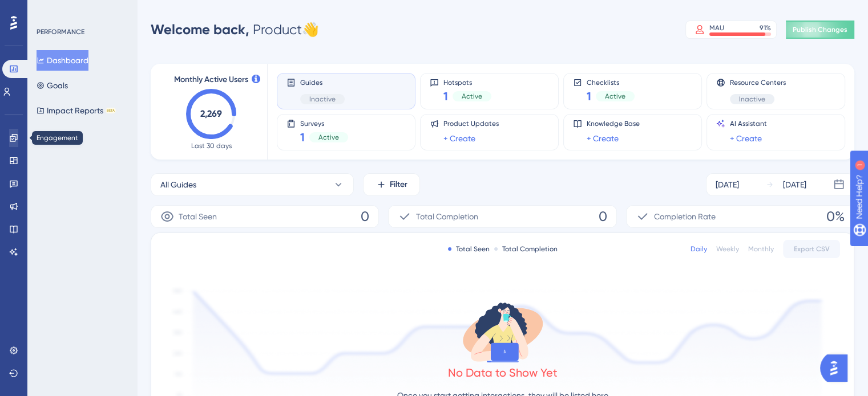  I want to click on span: Total Completion, so click(447, 216).